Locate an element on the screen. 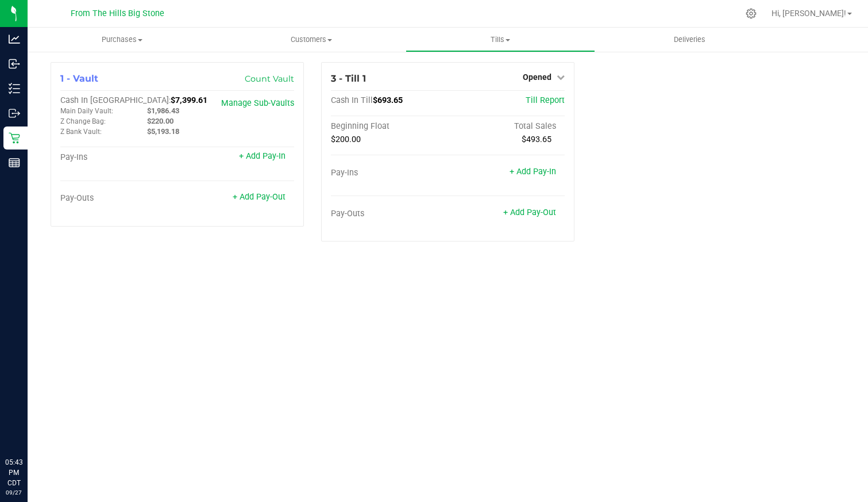 The image size is (868, 502). div: Manage settings is located at coordinates (751, 13).